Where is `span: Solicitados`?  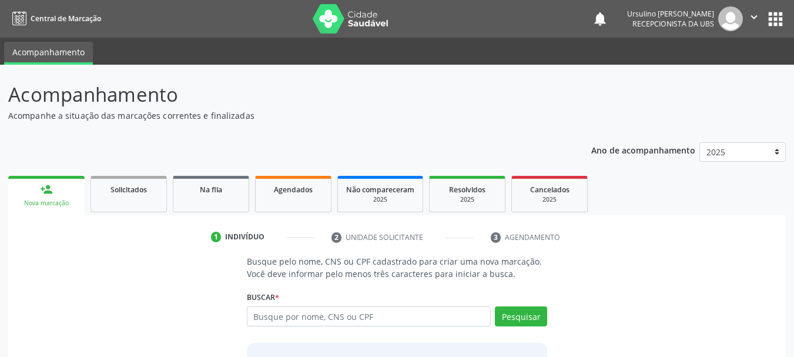
span: Solicitados is located at coordinates (129, 189).